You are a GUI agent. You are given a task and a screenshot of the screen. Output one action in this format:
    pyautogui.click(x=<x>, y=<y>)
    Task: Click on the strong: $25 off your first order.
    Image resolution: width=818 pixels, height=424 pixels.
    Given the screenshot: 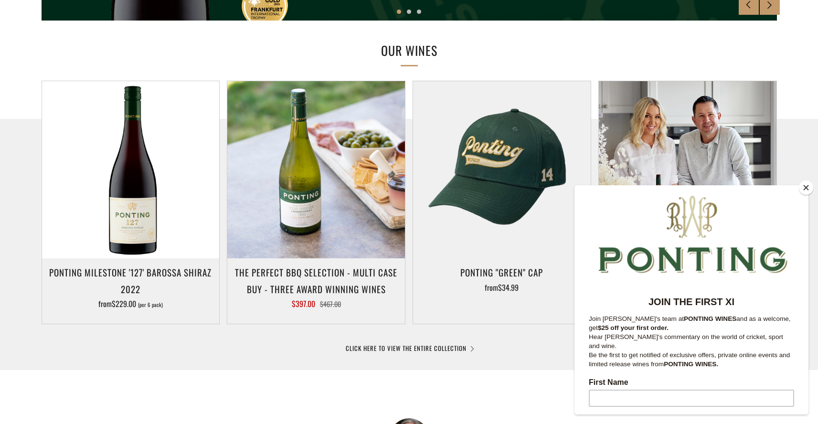 What is the action you would take?
    pyautogui.click(x=59, y=142)
    